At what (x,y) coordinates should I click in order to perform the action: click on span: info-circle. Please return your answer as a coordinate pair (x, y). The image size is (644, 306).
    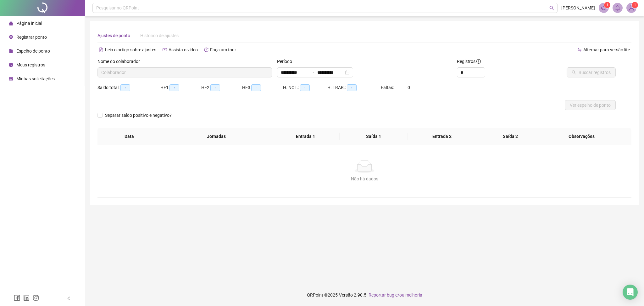
    Looking at the image, I should click on (479, 61).